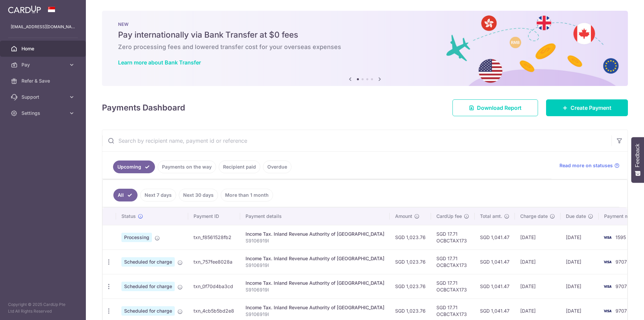 The height and width of the screenshot is (320, 644). Describe the element at coordinates (159, 62) in the screenshot. I see `a: Learn more about Bank Transfer` at that location.